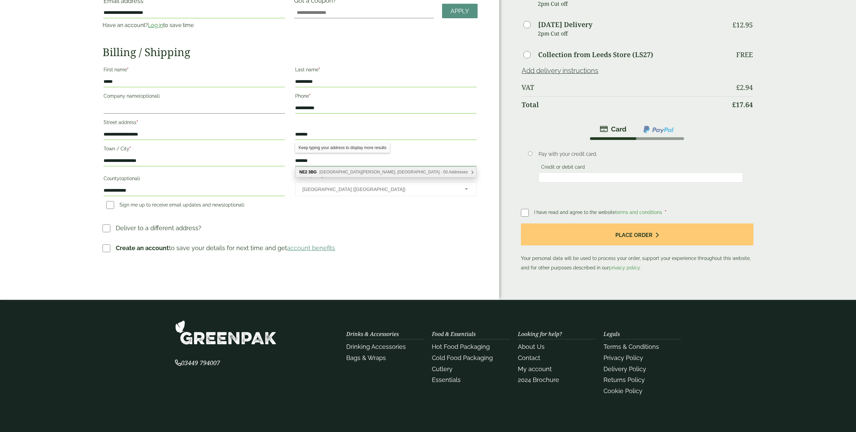  What do you see at coordinates (303, 172) in the screenshot?
I see `b: NE2` at bounding box center [303, 172].